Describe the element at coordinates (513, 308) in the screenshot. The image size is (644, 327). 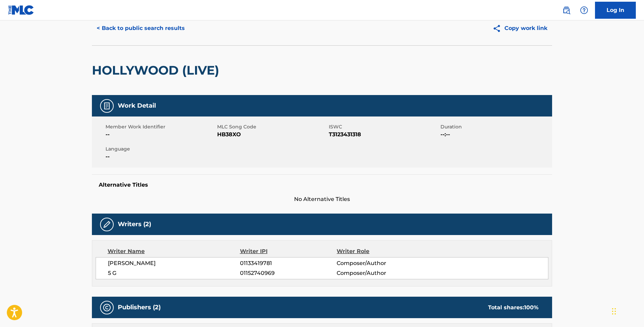
I see `div: Total shares:` at that location.